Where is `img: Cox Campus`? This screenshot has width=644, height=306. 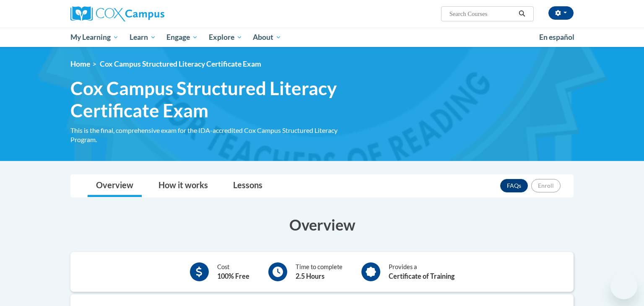 img: Cox Campus is located at coordinates (117, 14).